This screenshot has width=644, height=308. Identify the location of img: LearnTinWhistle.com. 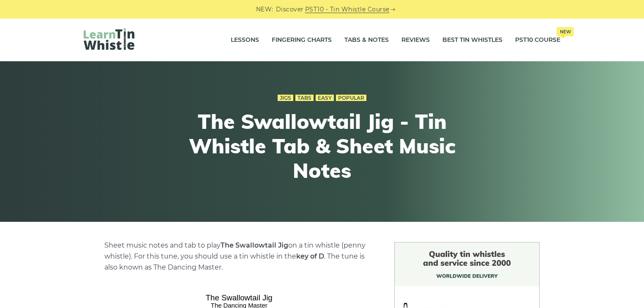
(109, 39).